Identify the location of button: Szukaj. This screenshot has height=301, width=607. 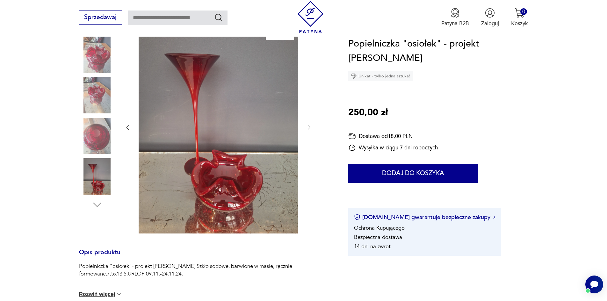
(219, 17).